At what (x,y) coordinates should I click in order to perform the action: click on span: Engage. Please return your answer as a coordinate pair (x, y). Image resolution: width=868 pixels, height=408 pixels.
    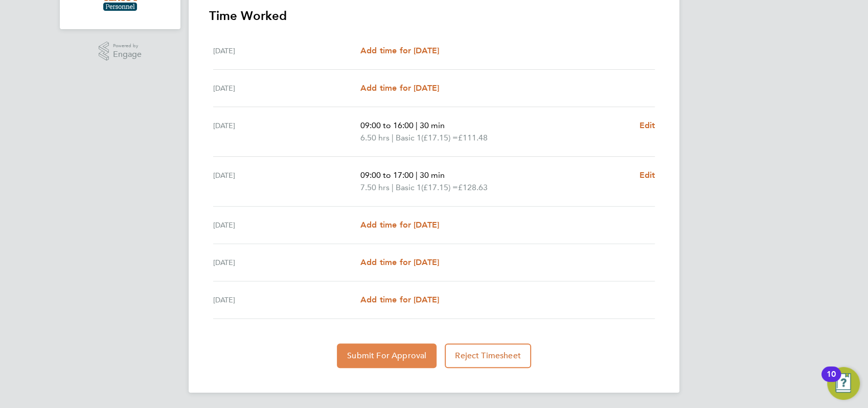
    Looking at the image, I should click on (128, 54).